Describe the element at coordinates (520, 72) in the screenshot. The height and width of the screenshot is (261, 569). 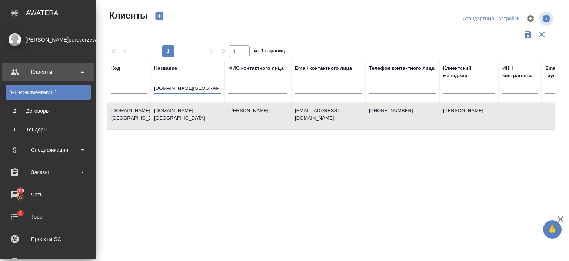
I see `div: ИНН контрагента` at that location.